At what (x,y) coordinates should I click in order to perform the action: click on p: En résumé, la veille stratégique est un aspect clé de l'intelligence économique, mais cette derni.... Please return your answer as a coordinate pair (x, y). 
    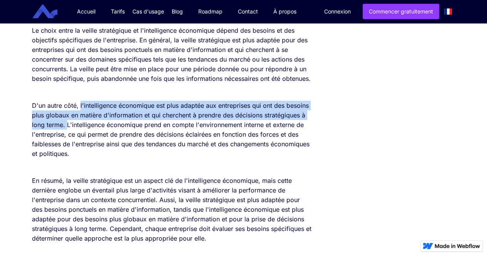
    Looking at the image, I should click on (172, 209).